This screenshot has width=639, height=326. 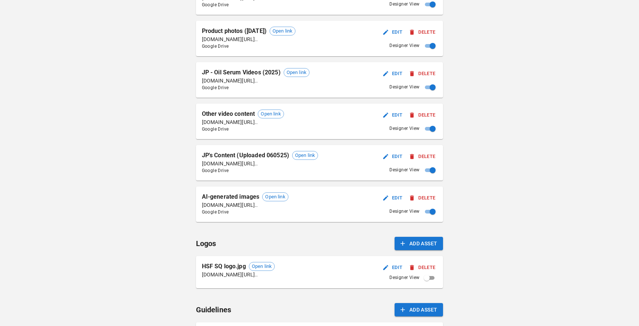 I want to click on p: JP - Oil Serum Videos (2025), so click(x=241, y=72).